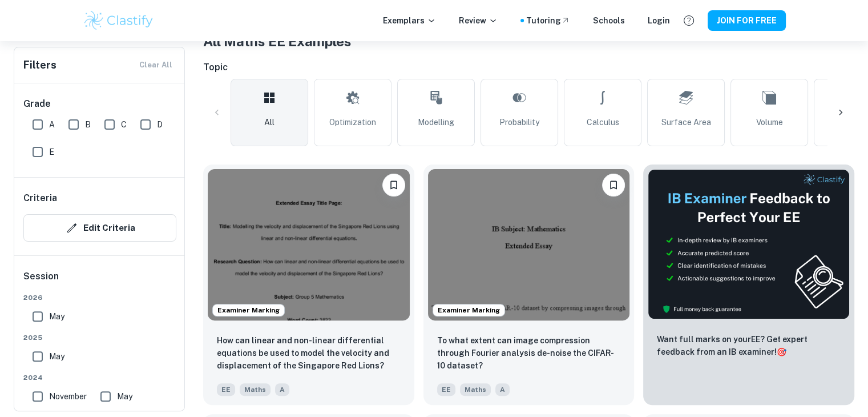 This screenshot has height=417, width=868. Describe the element at coordinates (547, 21) in the screenshot. I see `div: Tutoring` at that location.